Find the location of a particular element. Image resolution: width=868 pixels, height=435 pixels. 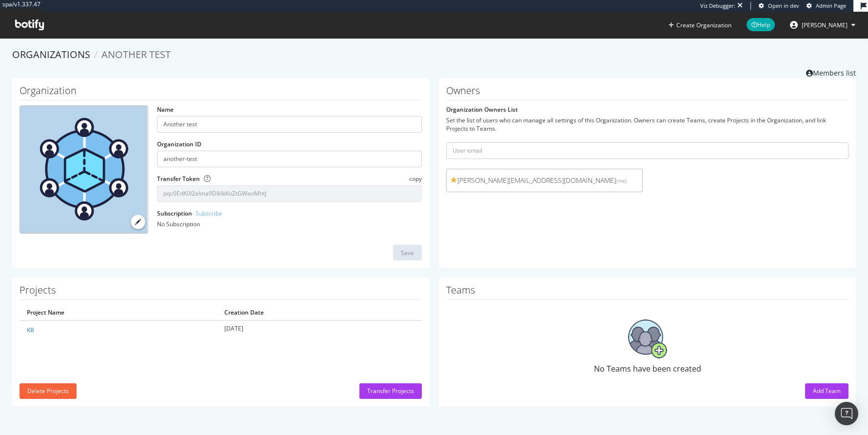

label: Subscription is located at coordinates (190, 213).